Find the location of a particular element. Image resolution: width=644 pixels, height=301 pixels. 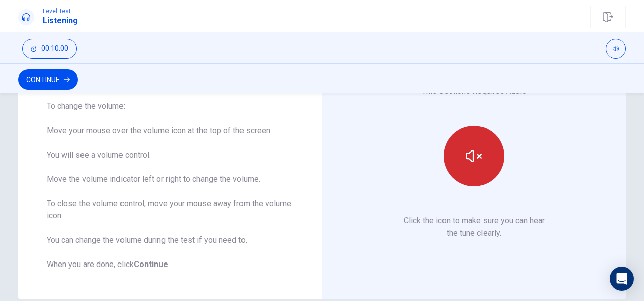

div: Open Intercom Messenger is located at coordinates (622, 279).